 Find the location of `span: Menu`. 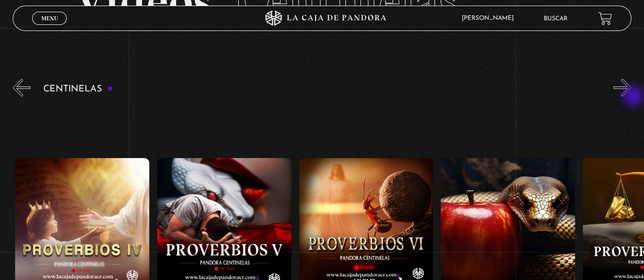

span: Menu is located at coordinates (49, 18).